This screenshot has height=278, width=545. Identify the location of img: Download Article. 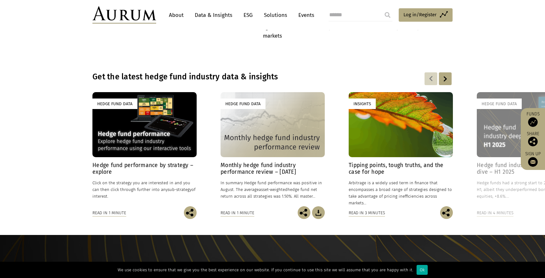
(319, 213).